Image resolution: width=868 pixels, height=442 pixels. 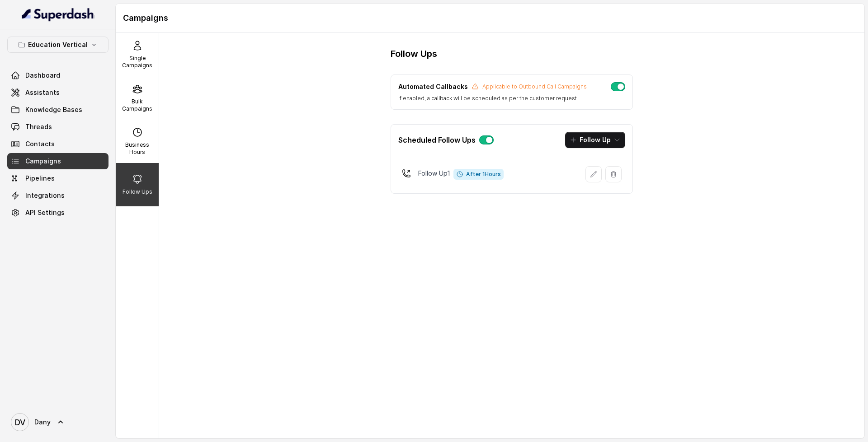 What do you see at coordinates (40, 144) in the screenshot?
I see `span: Contacts` at bounding box center [40, 144].